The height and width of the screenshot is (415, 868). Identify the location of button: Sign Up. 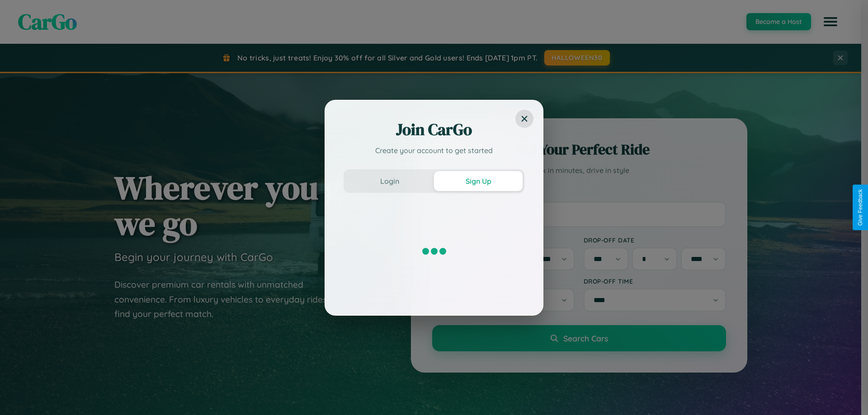
(478, 181).